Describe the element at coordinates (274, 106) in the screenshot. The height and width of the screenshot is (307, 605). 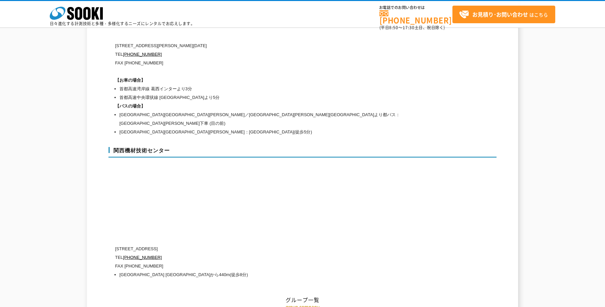
I see `h1: 【バスの場合】` at that location.